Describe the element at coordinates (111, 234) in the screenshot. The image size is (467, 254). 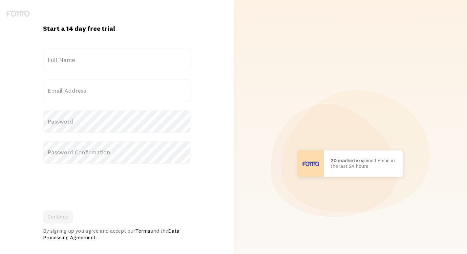
I see `a: Data Processing Agreement` at that location.